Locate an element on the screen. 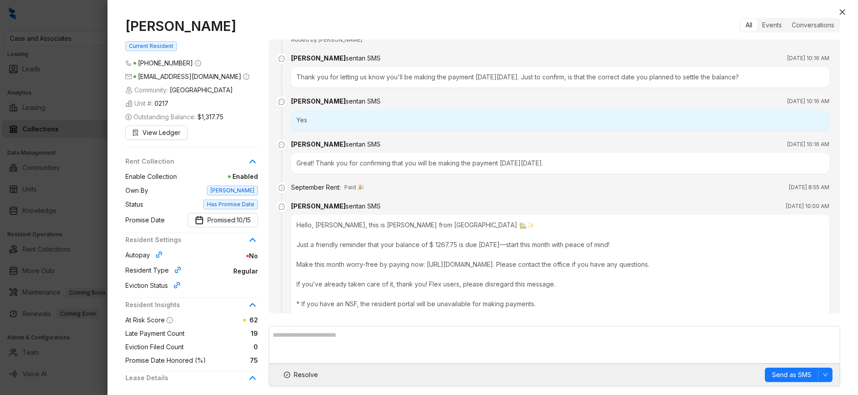  span: Own By is located at coordinates (137, 190).